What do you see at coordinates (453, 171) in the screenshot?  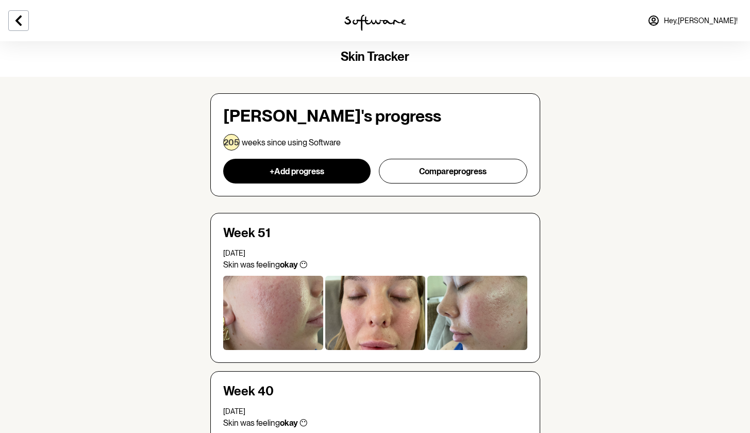 I see `button: Compareprogress` at bounding box center [453, 171].